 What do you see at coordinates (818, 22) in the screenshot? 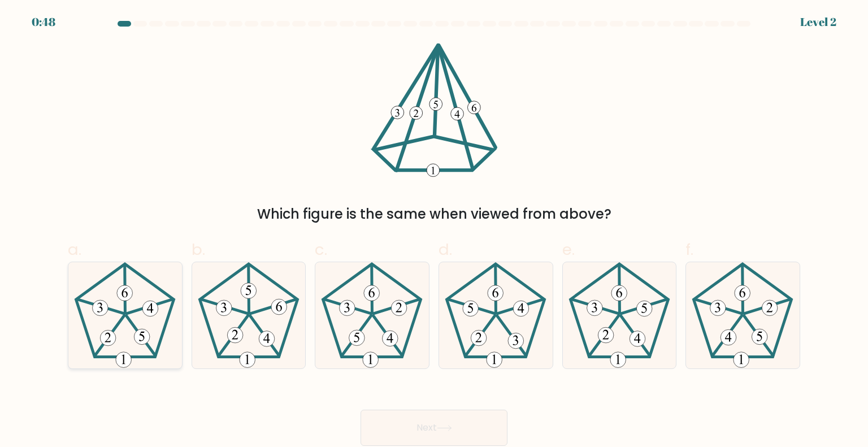
I see `div: Level 2` at bounding box center [818, 22].